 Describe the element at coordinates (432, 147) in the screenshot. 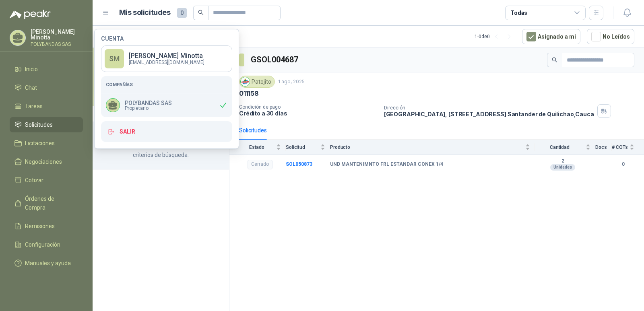

I see `th: Producto` at that location.